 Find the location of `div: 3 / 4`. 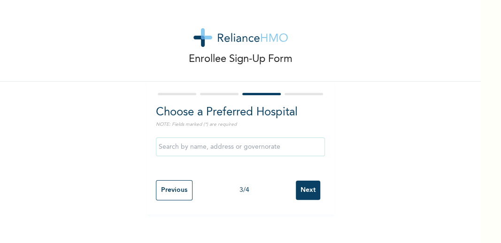

div: 3 / 4 is located at coordinates (244, 190).